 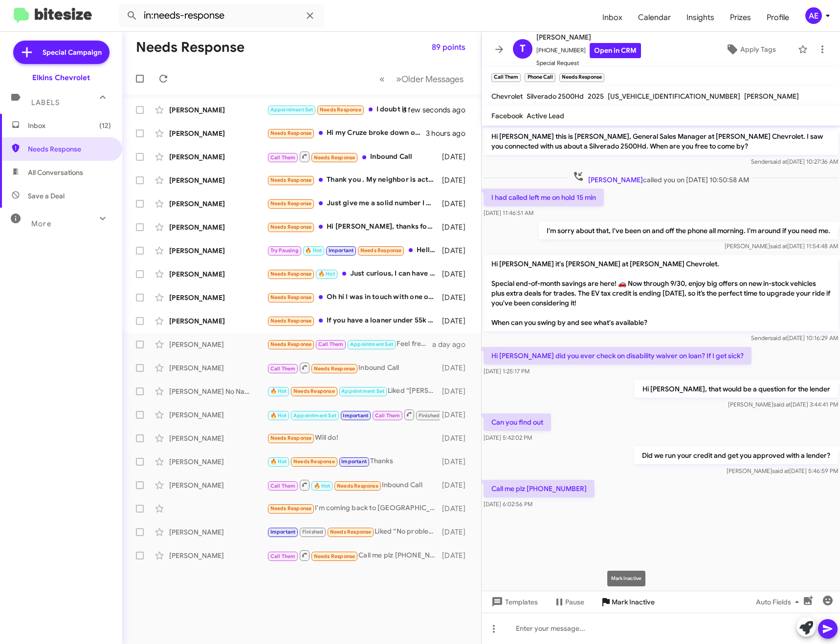 What do you see at coordinates (45, 103) in the screenshot?
I see `span: Labels` at bounding box center [45, 103].